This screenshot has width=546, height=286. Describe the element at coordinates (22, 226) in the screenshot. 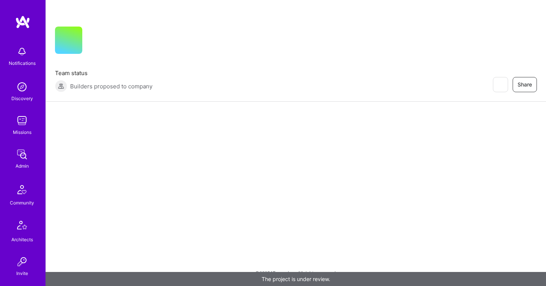

I see `img: Architects` at that location.